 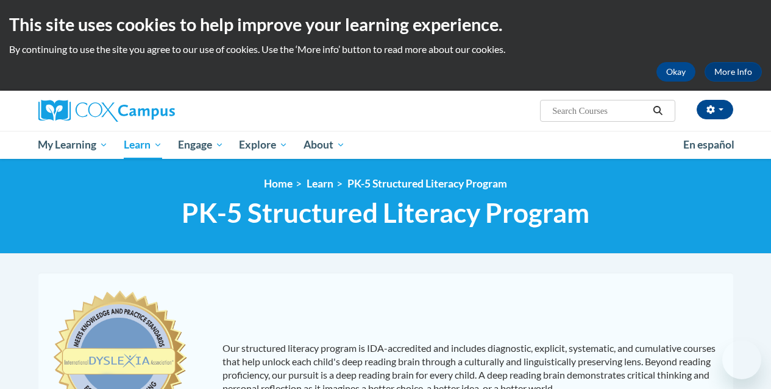 I want to click on span: PK-5 Structured Literacy Program, so click(x=385, y=213).